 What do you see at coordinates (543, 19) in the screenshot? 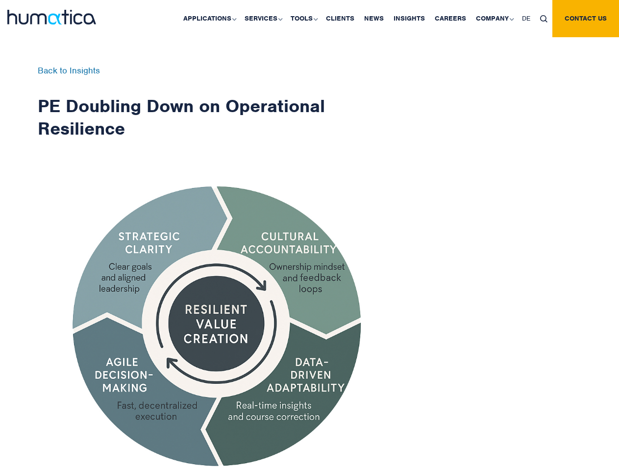
I see `img: search_icon` at bounding box center [543, 19].